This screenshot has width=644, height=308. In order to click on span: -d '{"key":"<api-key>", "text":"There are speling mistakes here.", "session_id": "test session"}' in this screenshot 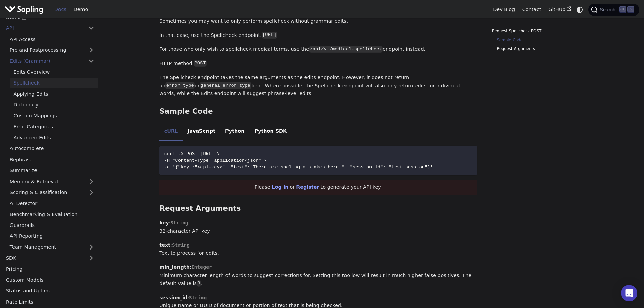, I will do `click(298, 167)`.